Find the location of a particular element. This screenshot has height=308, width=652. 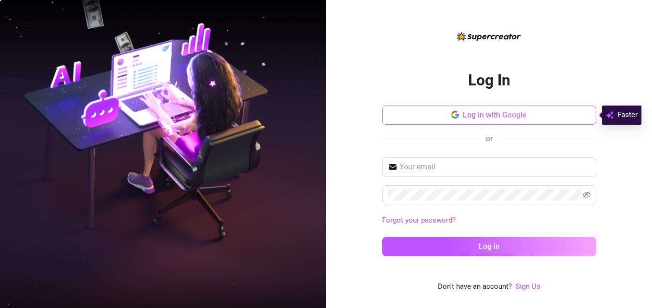

span: eye-invisible is located at coordinates (587, 195).